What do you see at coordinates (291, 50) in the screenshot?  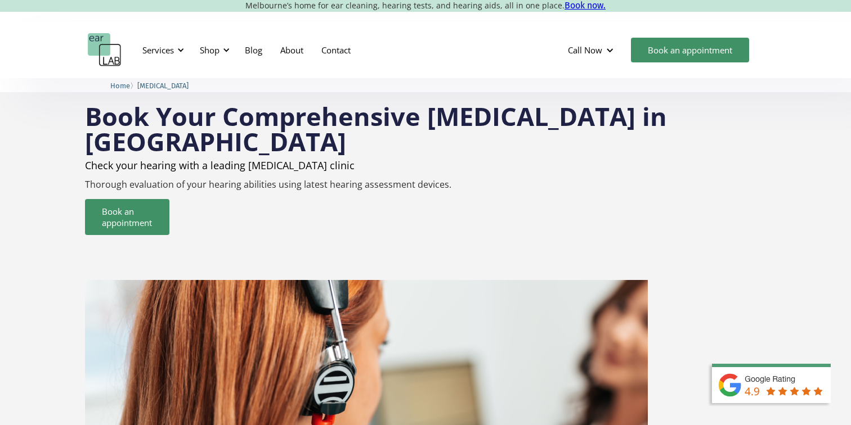 I see `a: About` at bounding box center [291, 50].